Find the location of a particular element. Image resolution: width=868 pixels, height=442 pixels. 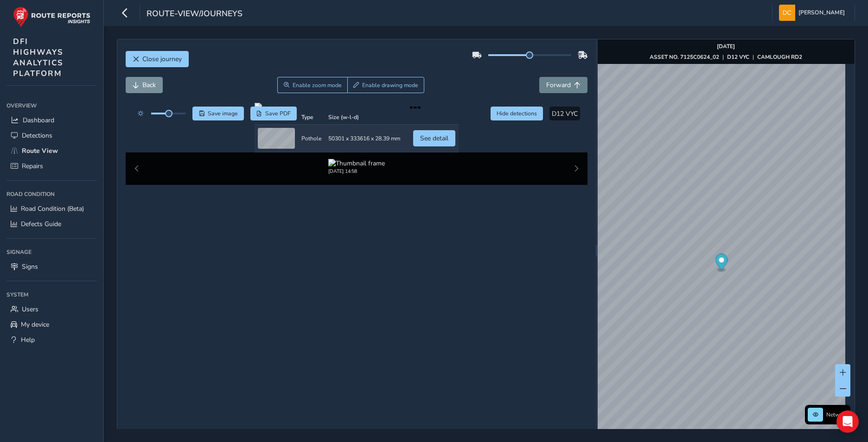

a: Road Condition (Beta) is located at coordinates (51, 208).